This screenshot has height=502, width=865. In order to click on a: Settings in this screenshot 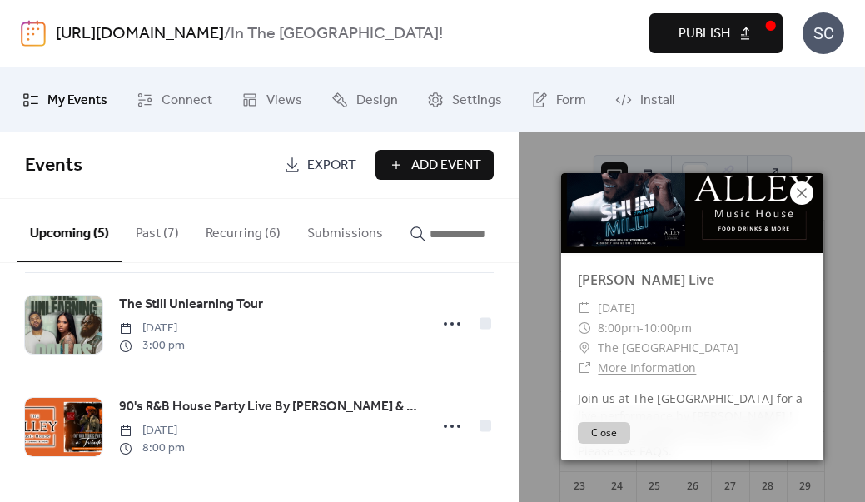, I will do `click(464, 99)`.